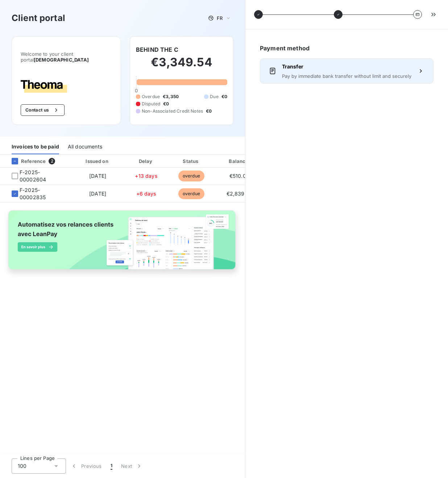 This screenshot has height=478, width=448. What do you see at coordinates (347, 76) in the screenshot?
I see `span: Pay by immediate bank transfer without limit and securely` at bounding box center [347, 76].